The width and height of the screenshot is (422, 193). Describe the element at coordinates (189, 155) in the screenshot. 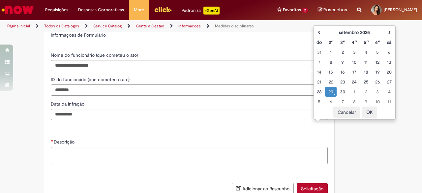

I see `textarea: Descrição` at that location.